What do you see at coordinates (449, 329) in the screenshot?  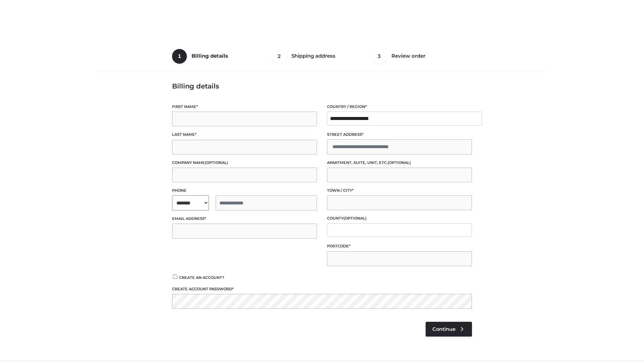 I see `a: Continue` at bounding box center [449, 329].